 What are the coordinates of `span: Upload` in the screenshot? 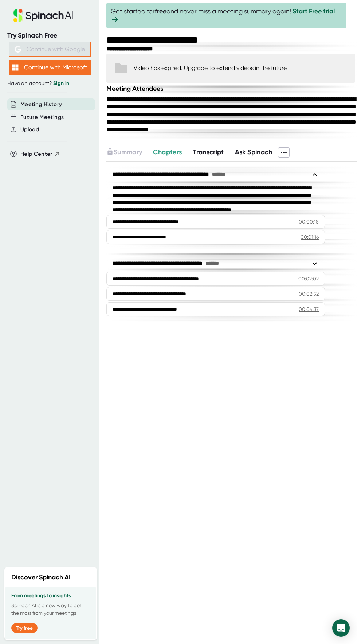 It's located at (29, 129).